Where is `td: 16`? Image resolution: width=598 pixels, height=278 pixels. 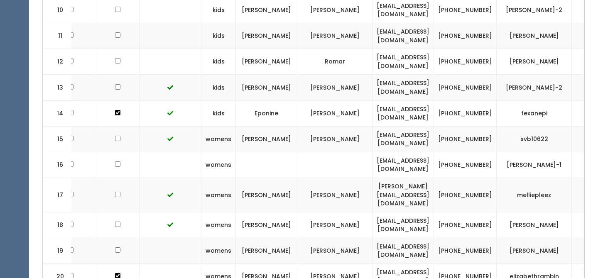
td: 16 is located at coordinates (57, 165).